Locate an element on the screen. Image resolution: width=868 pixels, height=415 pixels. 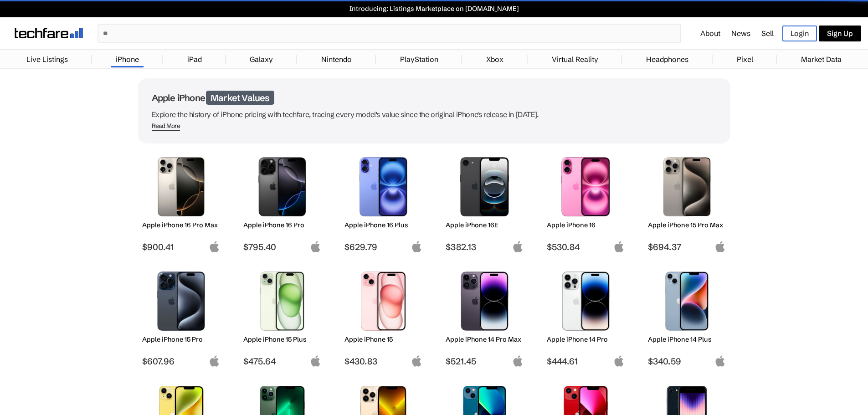
span: $694.37 is located at coordinates (686, 247).